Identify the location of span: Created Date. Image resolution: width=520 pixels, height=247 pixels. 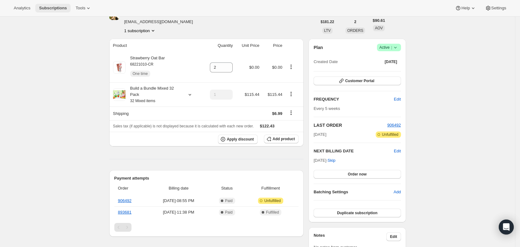
(325, 62).